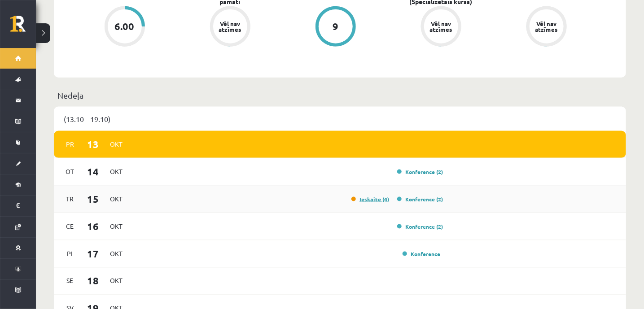  I want to click on span: 13, so click(93, 144).